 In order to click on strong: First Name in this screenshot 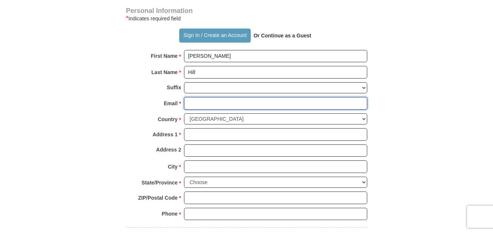, I will do `click(164, 56)`.